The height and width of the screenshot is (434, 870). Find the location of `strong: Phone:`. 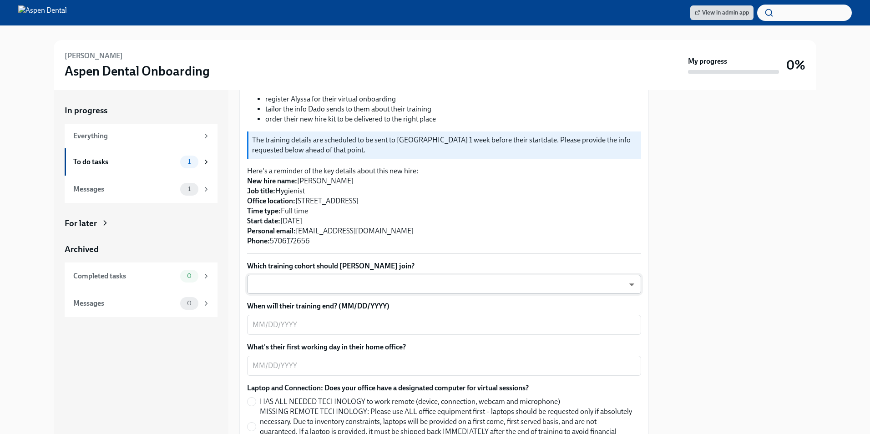

strong: Phone: is located at coordinates (258, 241).